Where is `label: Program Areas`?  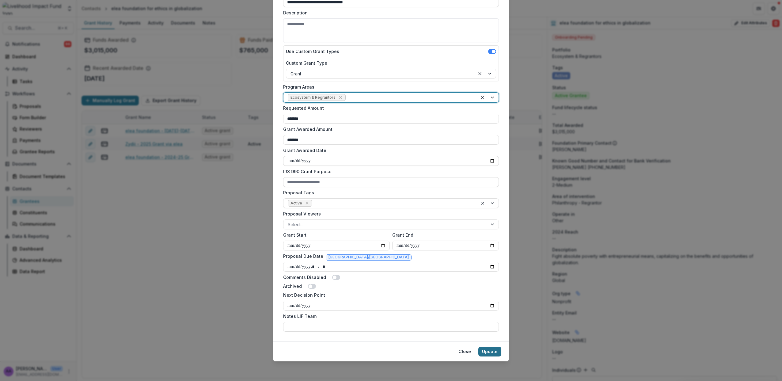
label: Program Areas is located at coordinates (389, 87).